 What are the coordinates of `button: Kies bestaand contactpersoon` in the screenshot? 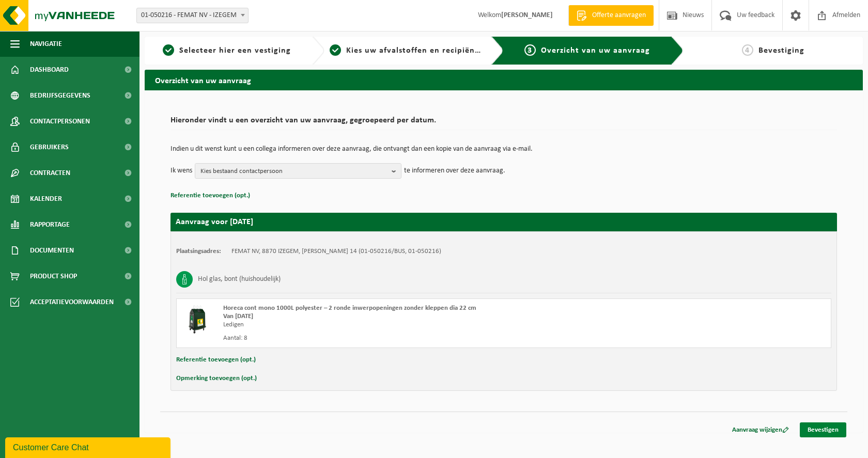 It's located at (298, 171).